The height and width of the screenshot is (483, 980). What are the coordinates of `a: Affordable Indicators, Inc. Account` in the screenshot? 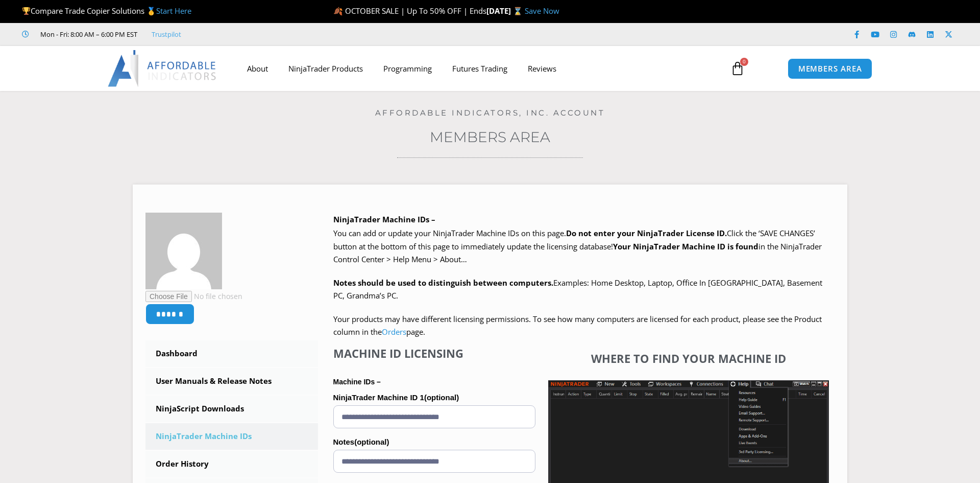 It's located at (490, 112).